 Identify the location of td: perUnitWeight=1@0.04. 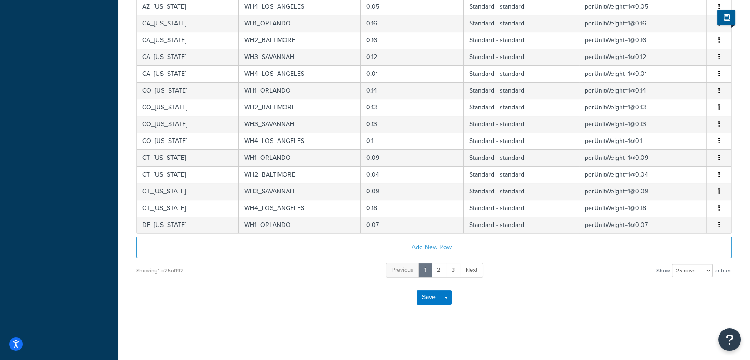
(643, 174).